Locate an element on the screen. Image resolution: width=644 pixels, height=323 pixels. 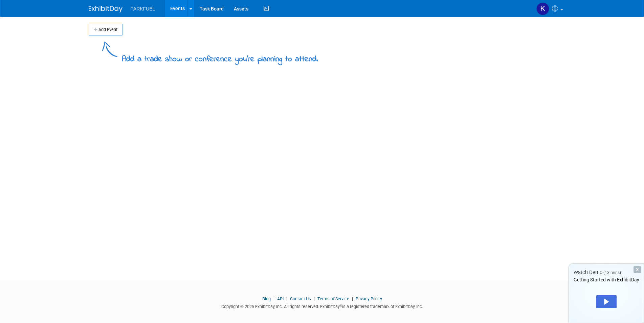
a: Blog is located at coordinates (266, 298).